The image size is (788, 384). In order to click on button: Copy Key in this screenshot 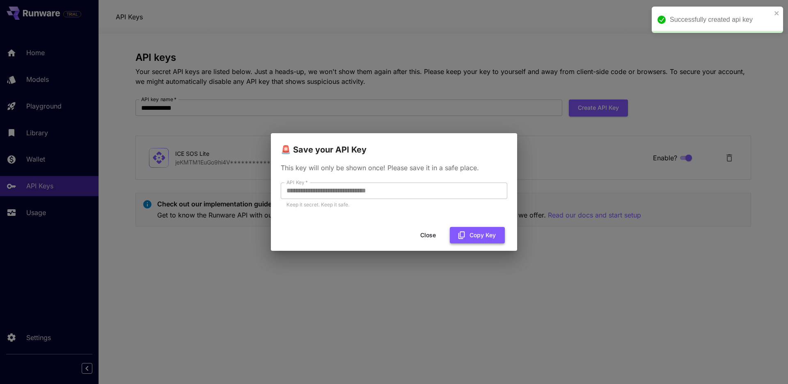, I will do `click(478, 235)`.